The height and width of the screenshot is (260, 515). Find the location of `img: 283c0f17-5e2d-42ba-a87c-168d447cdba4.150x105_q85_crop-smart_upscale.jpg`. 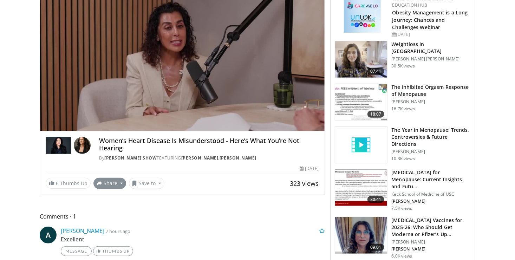

img: 283c0f17-5e2d-42ba-a87c-168d447cdba4.150x105_q85_crop-smart_upscale.jpg is located at coordinates (361, 102).